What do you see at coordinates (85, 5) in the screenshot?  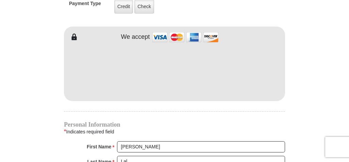 I see `h5: Payment Type` at bounding box center [85, 5].